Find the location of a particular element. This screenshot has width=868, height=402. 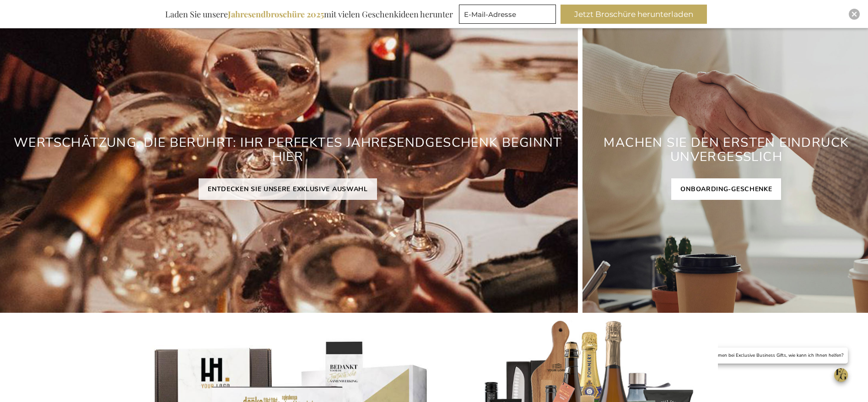

b: Jahresendbroschüre 2025 is located at coordinates (276, 14).